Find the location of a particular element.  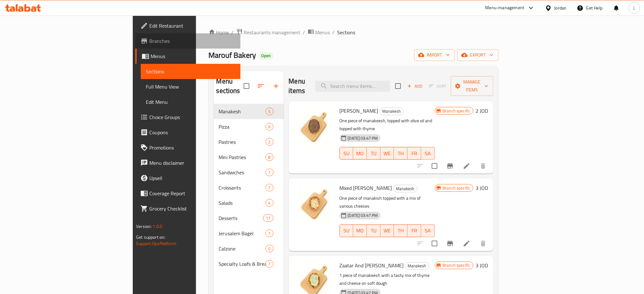

div: Jordan is located at coordinates (561, 7).